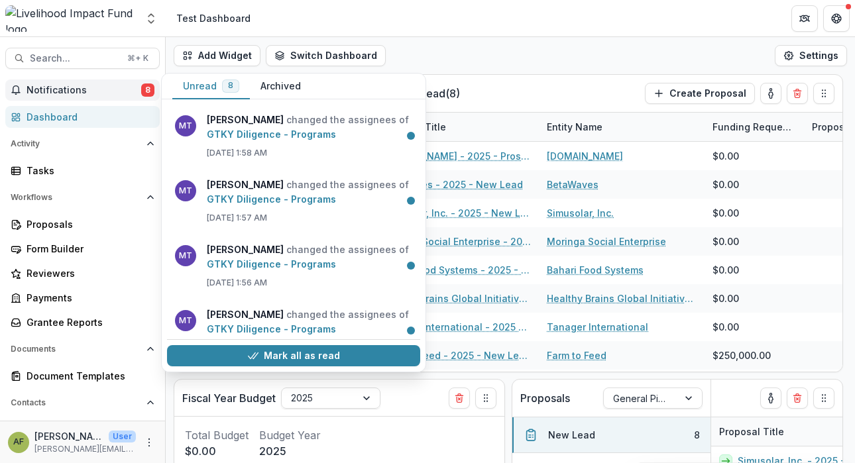 The width and height of the screenshot is (855, 463). What do you see at coordinates (573, 184) in the screenshot?
I see `a: BetaWaves` at bounding box center [573, 184].